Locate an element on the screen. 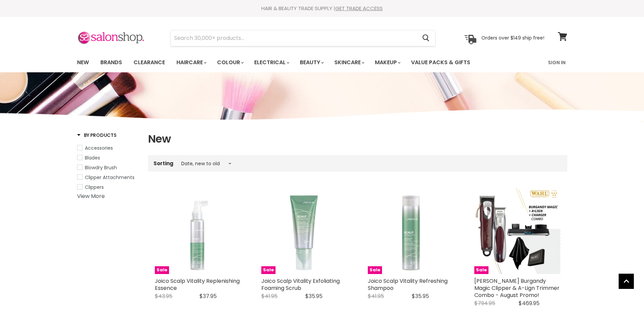  span: $469.95 is located at coordinates (529, 303).